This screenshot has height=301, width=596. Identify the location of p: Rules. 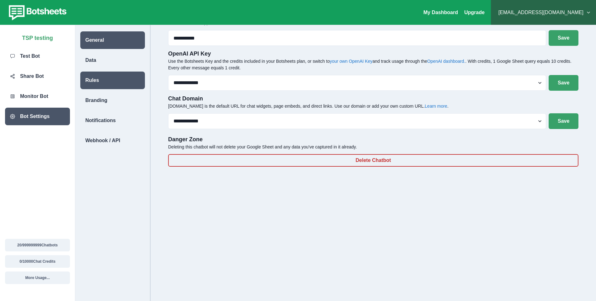
(92, 80).